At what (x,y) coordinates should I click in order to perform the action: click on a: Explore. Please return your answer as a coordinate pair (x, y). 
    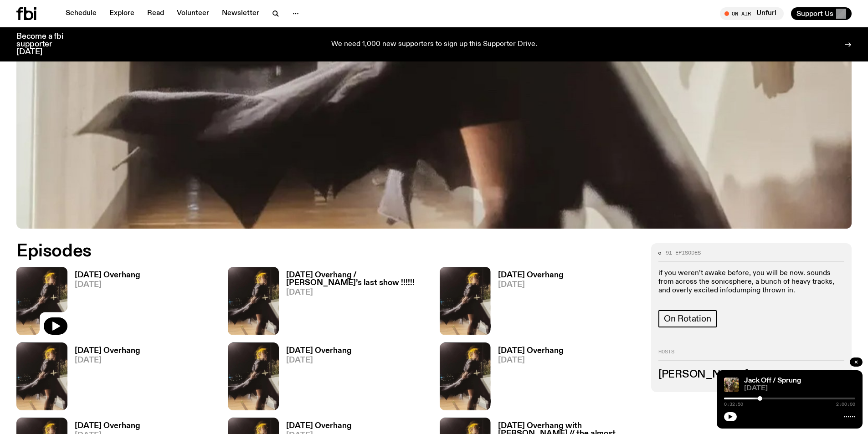
    Looking at the image, I should click on (121, 14).